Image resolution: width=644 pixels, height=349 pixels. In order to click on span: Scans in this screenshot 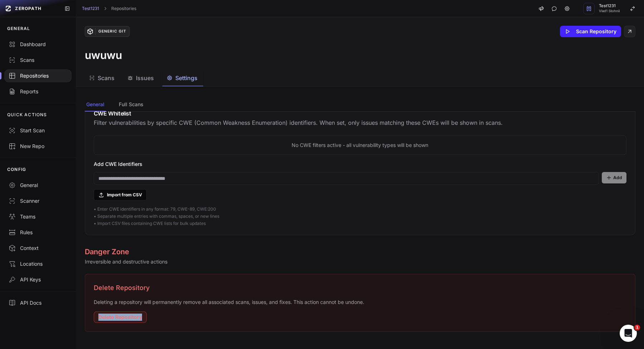, I will do `click(106, 78)`.